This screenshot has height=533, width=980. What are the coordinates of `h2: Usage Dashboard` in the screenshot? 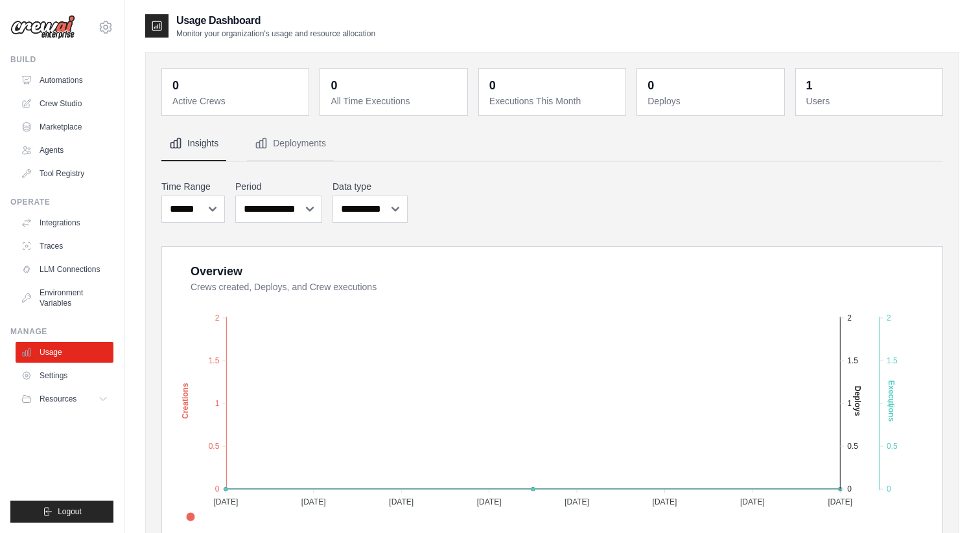 It's located at (276, 21).